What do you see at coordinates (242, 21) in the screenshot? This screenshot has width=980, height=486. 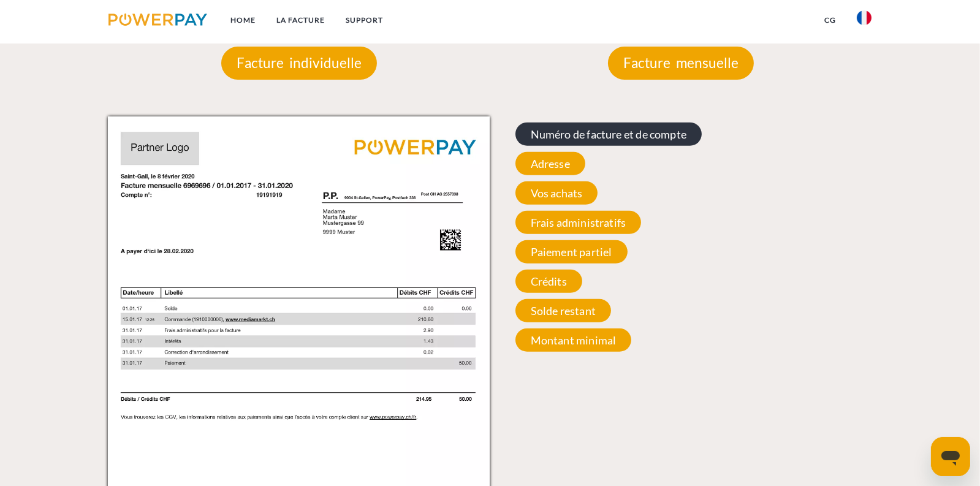 I see `a: Home` at bounding box center [242, 21].